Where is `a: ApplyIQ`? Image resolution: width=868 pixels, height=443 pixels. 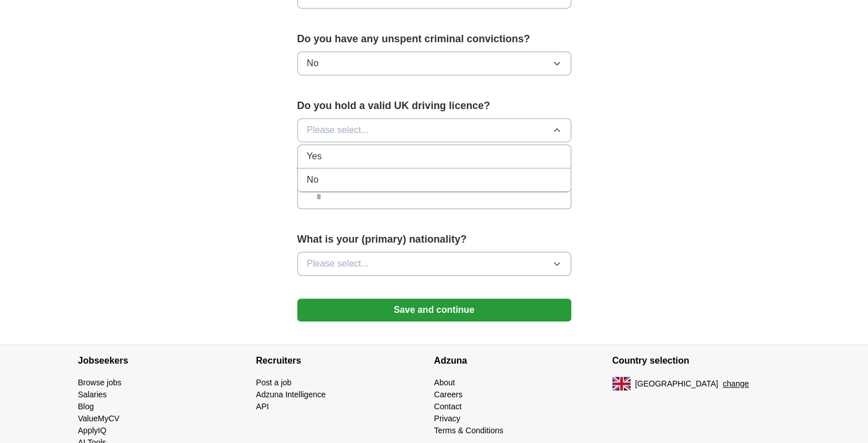
a: ApplyIQ is located at coordinates (93, 430).